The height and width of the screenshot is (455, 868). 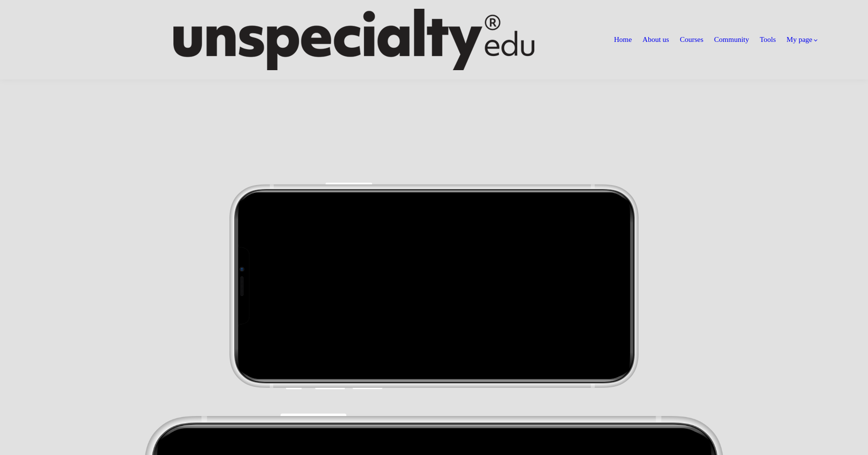 What do you see at coordinates (802, 39) in the screenshot?
I see `a: My page` at bounding box center [802, 39].